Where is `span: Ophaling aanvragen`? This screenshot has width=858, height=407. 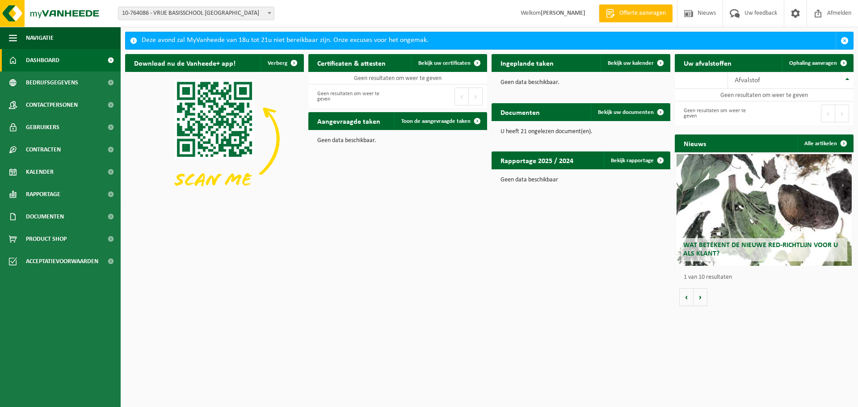
span: Ophaling aanvragen is located at coordinates (813, 63).